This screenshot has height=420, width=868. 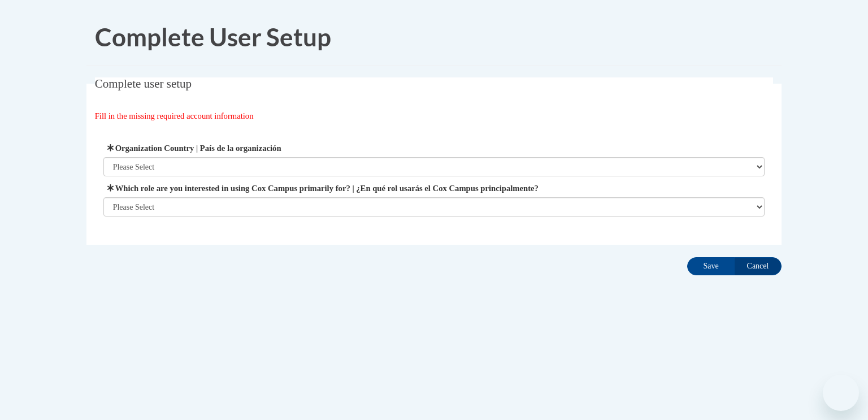 I want to click on span: Complete User Setup, so click(x=213, y=36).